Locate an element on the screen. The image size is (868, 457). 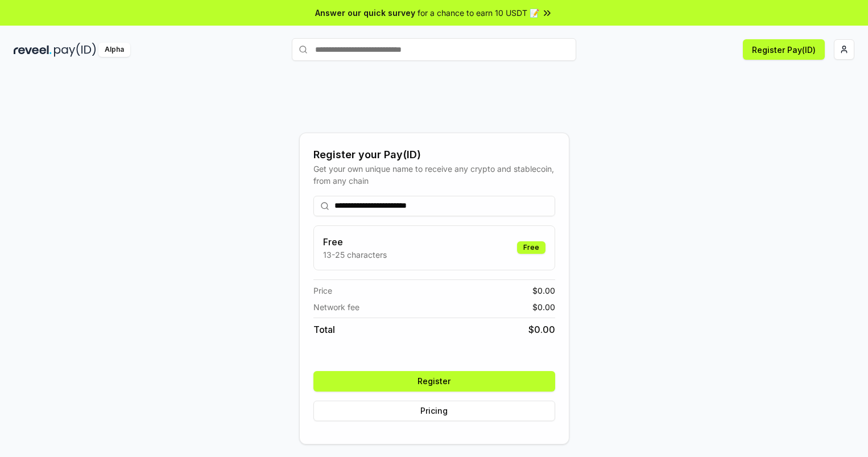
span: Price is located at coordinates (322, 290).